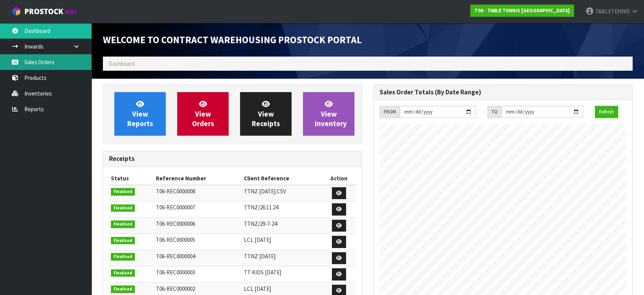 The width and height of the screenshot is (644, 295). What do you see at coordinates (176, 288) in the screenshot?
I see `span: T06-REC0000002` at bounding box center [176, 288].